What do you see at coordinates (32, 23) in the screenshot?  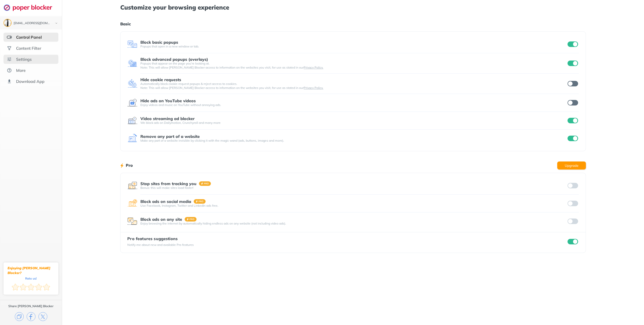 I see `div: louisianafilmcrew@gmail.com` at bounding box center [32, 23].